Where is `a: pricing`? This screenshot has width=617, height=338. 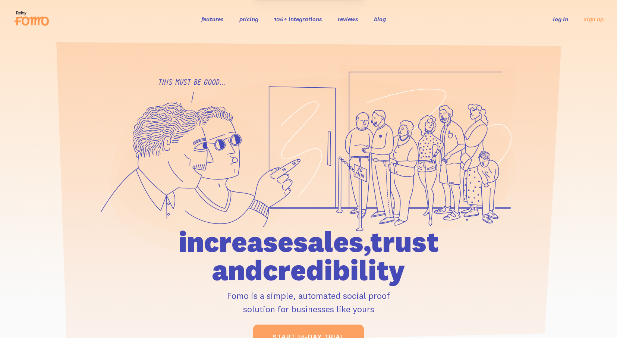 a: pricing is located at coordinates (249, 19).